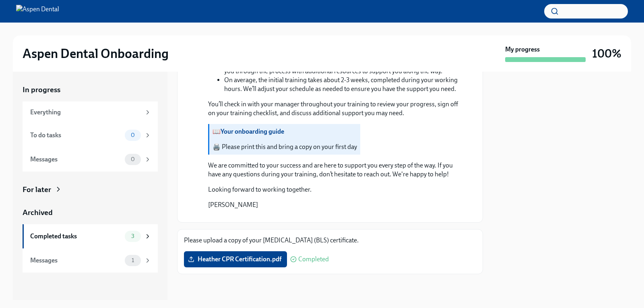  Describe the element at coordinates (90, 212) in the screenshot. I see `div: Archived` at that location.